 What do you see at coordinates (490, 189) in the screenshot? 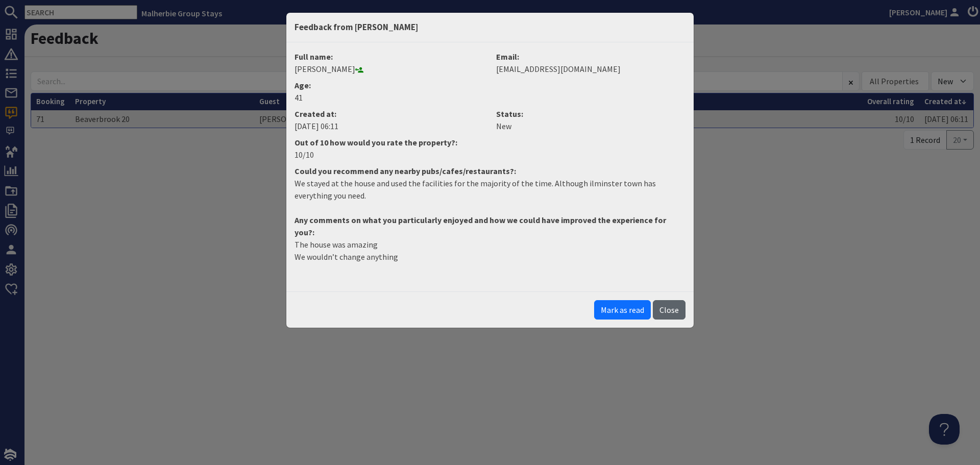
I see `p: We stayed at the house and used the facilities for the majority of the time. Although ilminster t...` at bounding box center [490, 189].